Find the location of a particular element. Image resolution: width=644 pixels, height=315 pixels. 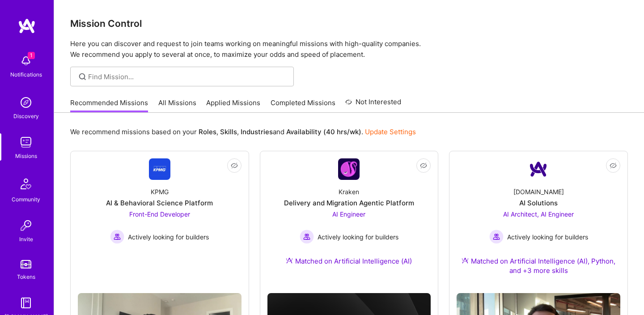

div: Missions is located at coordinates (26, 156).